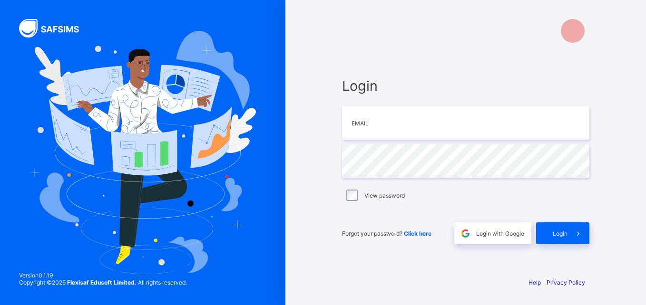 This screenshot has width=646, height=305. I want to click on img: Hero Image, so click(143, 153).